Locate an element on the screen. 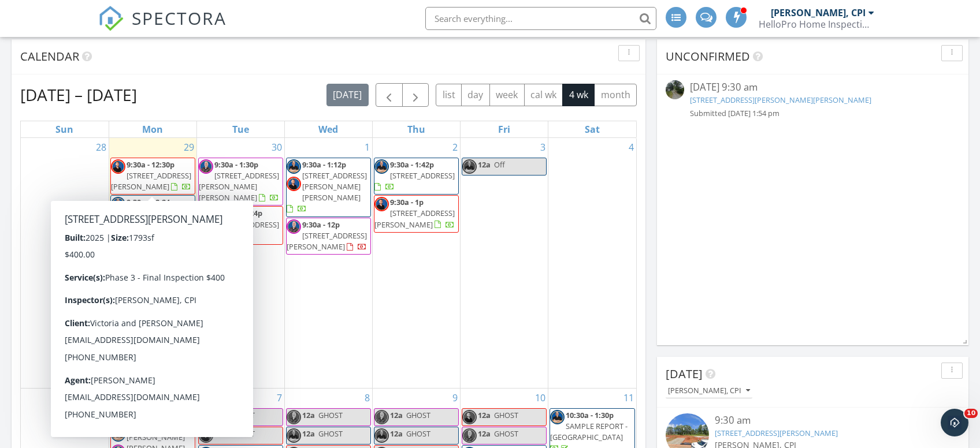  a: Sunday is located at coordinates (64, 129).